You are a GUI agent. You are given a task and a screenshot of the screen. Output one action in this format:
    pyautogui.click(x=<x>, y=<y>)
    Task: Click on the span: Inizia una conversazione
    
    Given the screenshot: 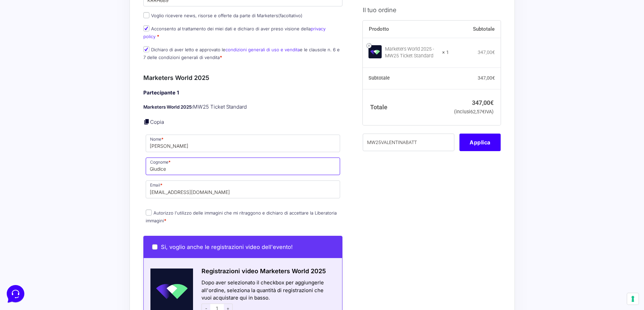 What is the action you would take?
    pyautogui.click(x=72, y=64)
    